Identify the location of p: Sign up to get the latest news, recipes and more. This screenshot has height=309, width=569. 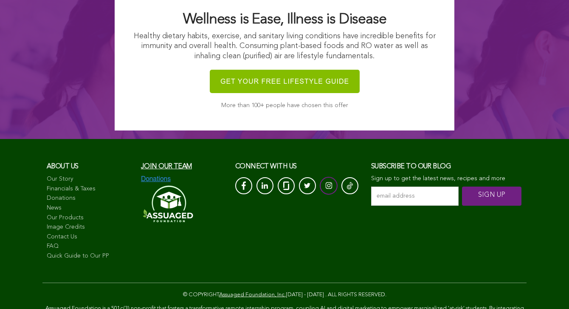
(447, 178).